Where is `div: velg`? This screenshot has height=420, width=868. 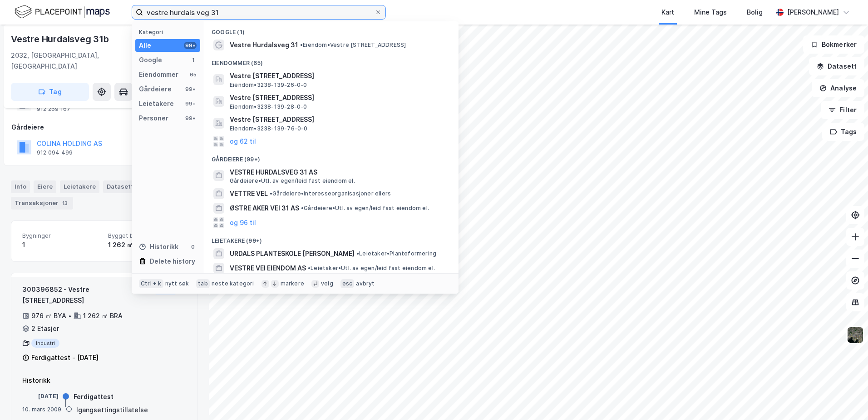 div: velg is located at coordinates (327, 283).